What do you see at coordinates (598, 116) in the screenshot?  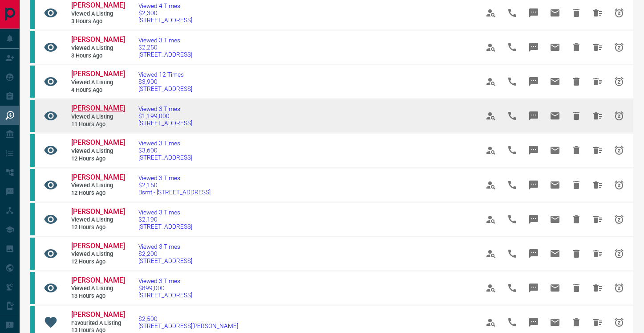 I see `span: Hide All from Gary Zhang` at bounding box center [598, 116].